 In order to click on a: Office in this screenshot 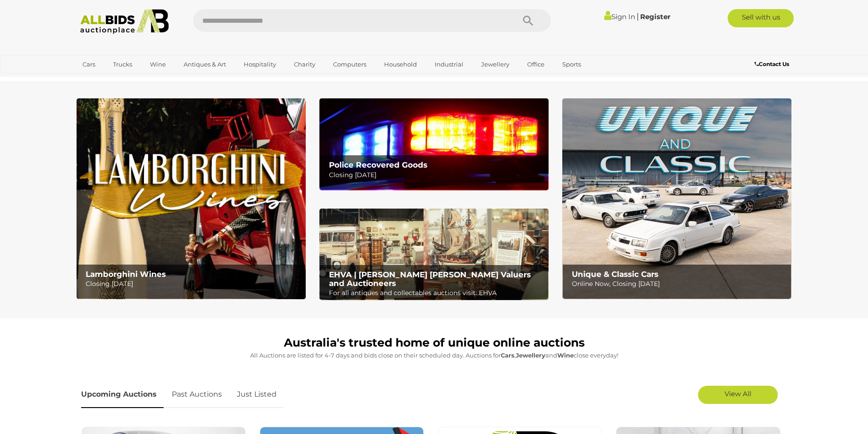, I will do `click(536, 64)`.